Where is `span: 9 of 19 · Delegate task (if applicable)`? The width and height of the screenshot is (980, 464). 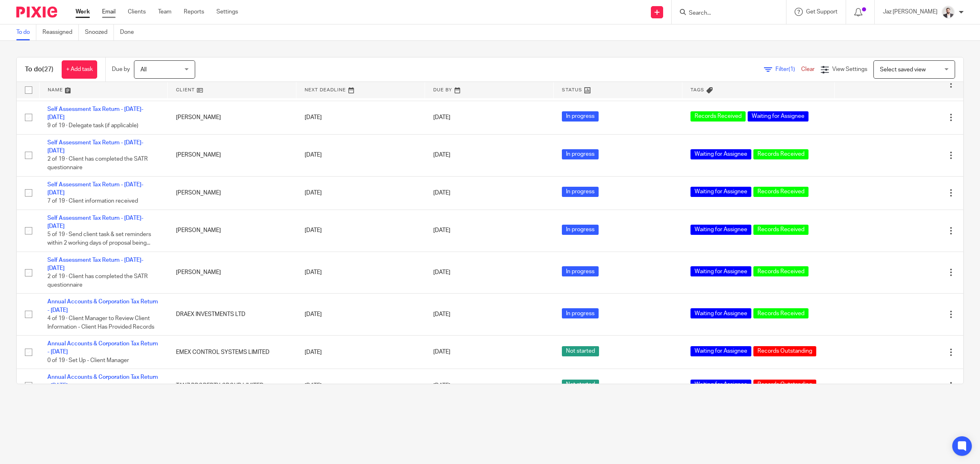
span: 9 of 19 · Delegate task (if applicable) is located at coordinates (93, 126).